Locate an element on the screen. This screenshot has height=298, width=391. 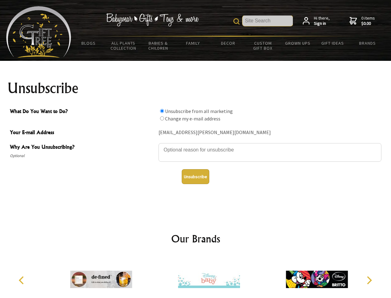
img: product search is located at coordinates (237, 21).